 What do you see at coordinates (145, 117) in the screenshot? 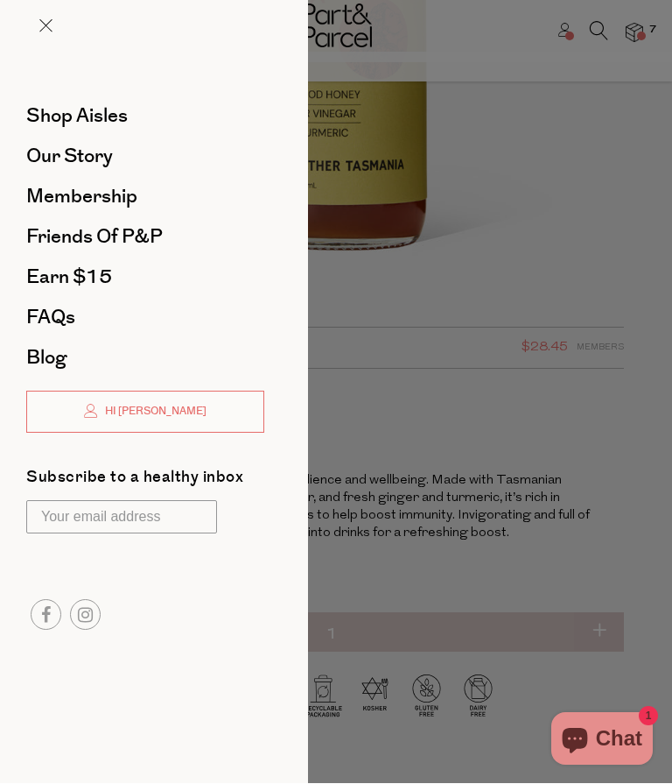
I see `a: Shop Aisles` at bounding box center [145, 117].